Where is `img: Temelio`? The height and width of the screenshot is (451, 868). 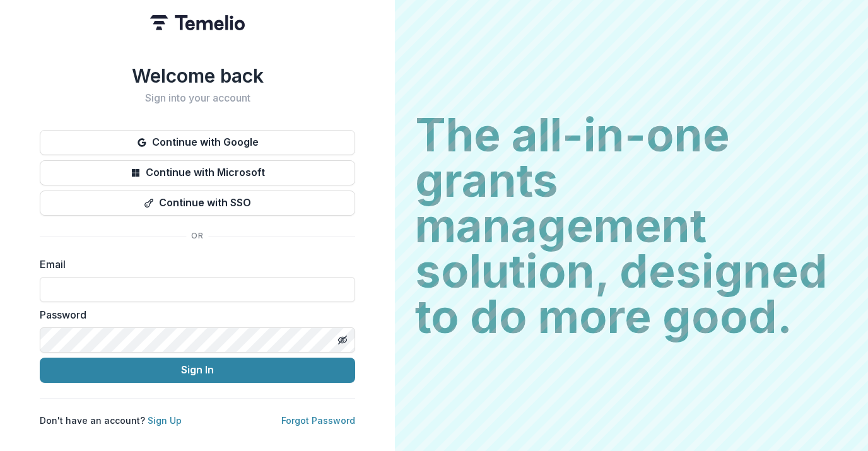 img: Temelio is located at coordinates (197, 22).